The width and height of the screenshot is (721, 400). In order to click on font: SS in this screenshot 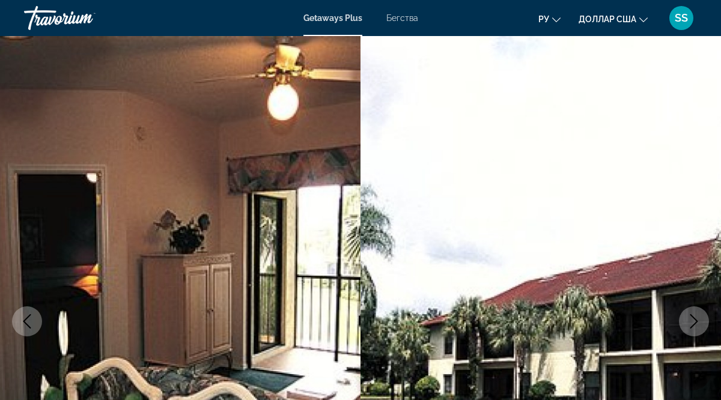, I will do `click(681, 17)`.